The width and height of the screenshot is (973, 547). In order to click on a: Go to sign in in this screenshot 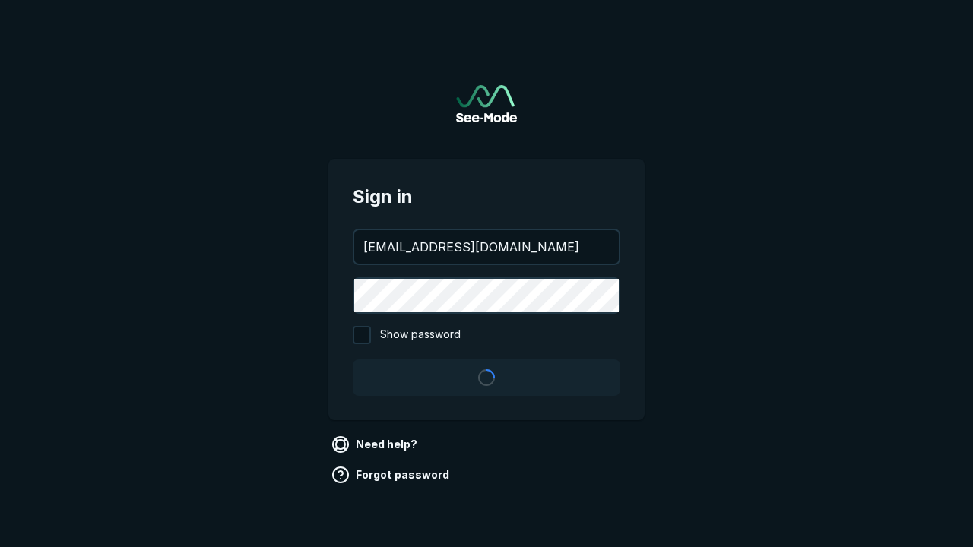, I will do `click(486, 103)`.